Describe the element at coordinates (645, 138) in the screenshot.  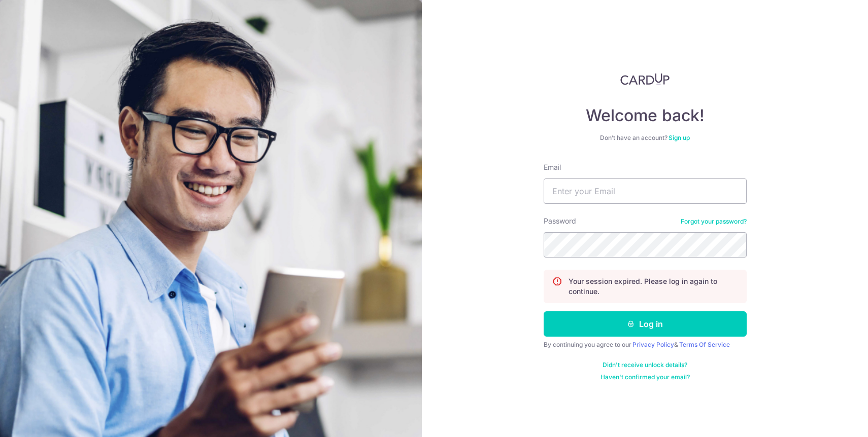
I see `div: Don’t have an account?` at that location.